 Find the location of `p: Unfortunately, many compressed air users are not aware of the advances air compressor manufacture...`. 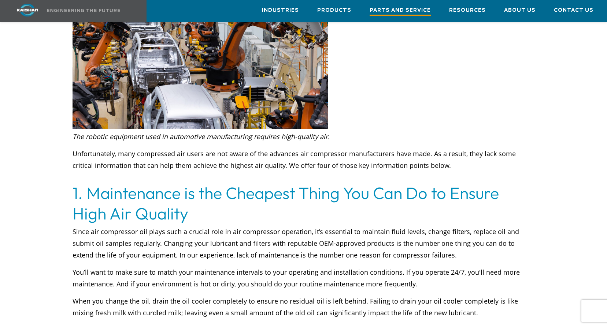

p: Unfortunately, many compressed air users are not aware of the advances air compressor manufacture... is located at coordinates (303, 166).